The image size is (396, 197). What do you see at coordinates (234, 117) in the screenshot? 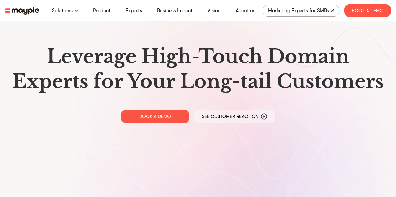
I see `a: See Customer Reaction` at bounding box center [234, 117].